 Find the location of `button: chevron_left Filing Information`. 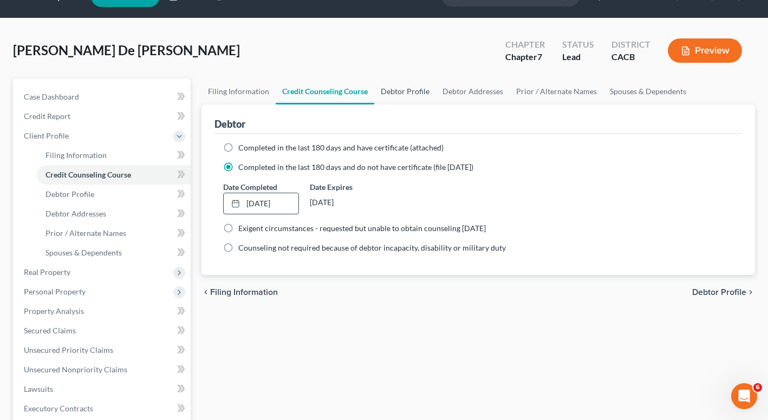

button: chevron_left Filing Information is located at coordinates (239, 292).